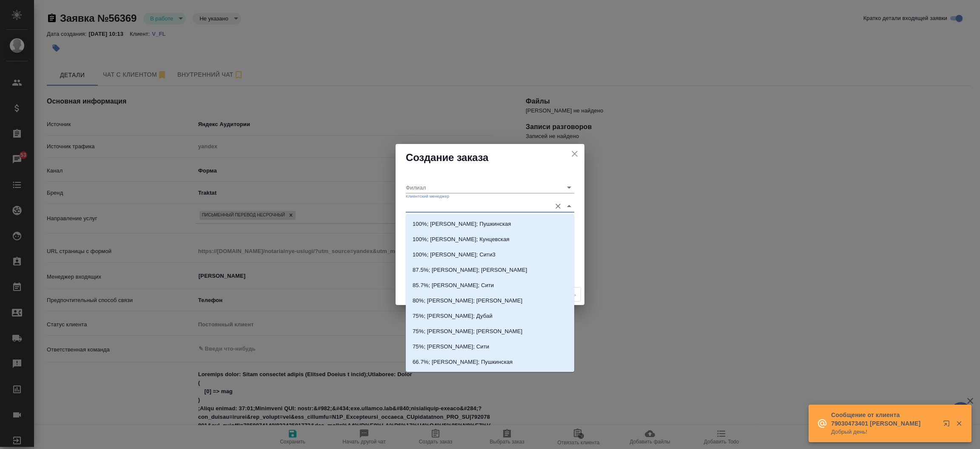 This screenshot has height=449, width=980. Describe the element at coordinates (959, 423) in the screenshot. I see `button: Закрыть` at that location.